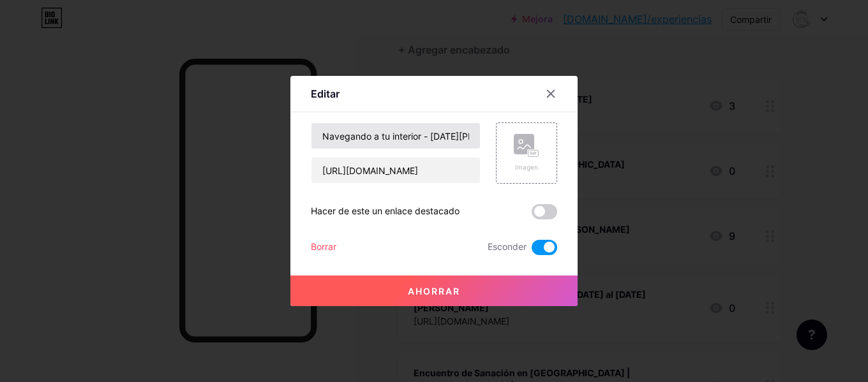  I want to click on font: Editar, so click(325, 94).